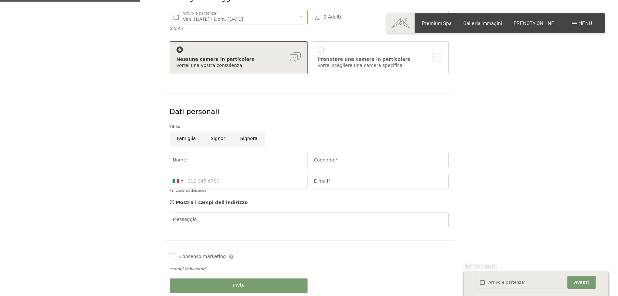  I want to click on div: 2 Notti, so click(239, 29).